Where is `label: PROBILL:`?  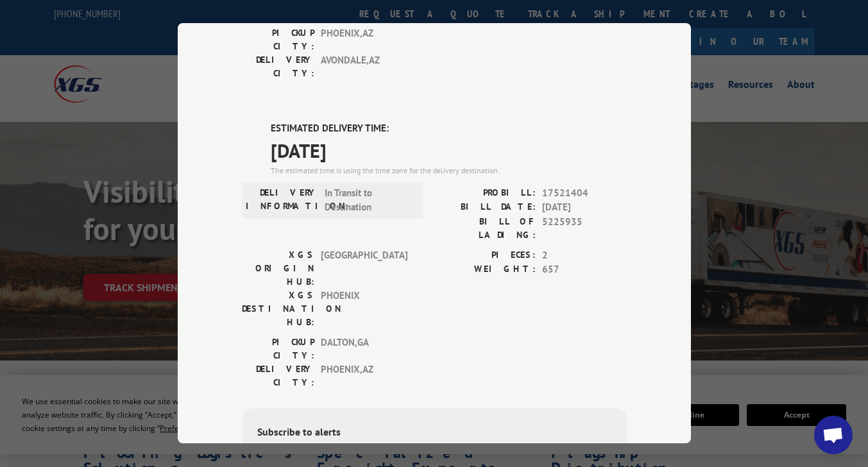 label: PROBILL: is located at coordinates (485, 193).